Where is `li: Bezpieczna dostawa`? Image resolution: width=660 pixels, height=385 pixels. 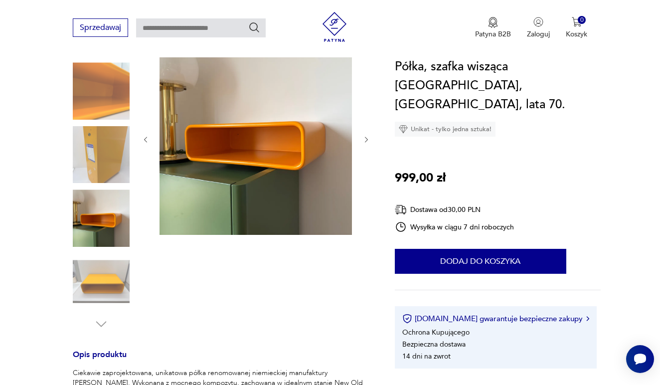
li: Bezpieczna dostawa is located at coordinates (434, 344).